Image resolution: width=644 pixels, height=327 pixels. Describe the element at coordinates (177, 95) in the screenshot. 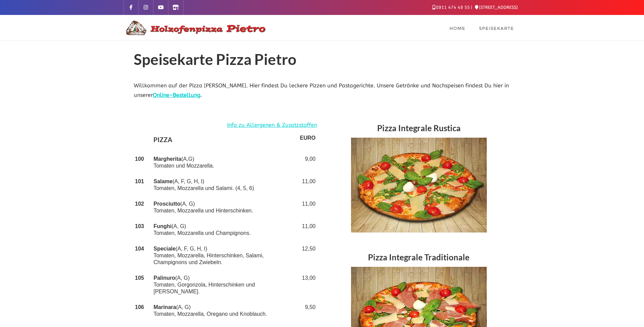

I see `a: Online-Bestellung` at that location.